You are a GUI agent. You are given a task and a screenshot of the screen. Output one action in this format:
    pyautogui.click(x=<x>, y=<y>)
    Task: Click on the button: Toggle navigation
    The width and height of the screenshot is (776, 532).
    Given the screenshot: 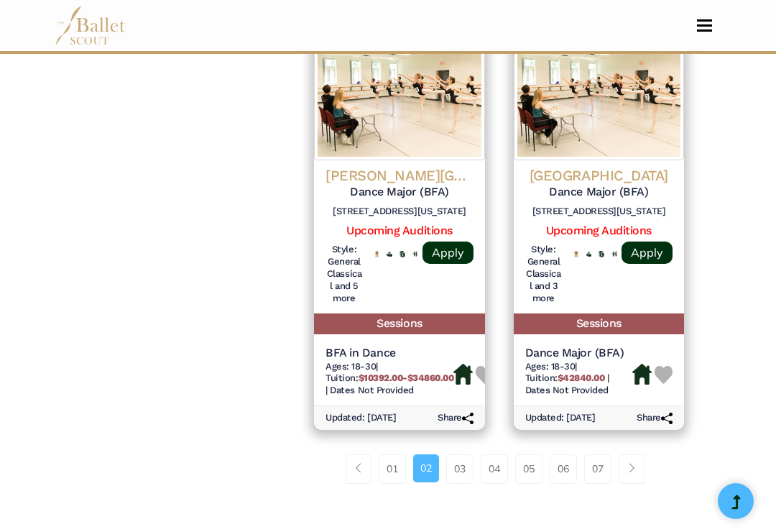 What is the action you would take?
    pyautogui.click(x=705, y=25)
    